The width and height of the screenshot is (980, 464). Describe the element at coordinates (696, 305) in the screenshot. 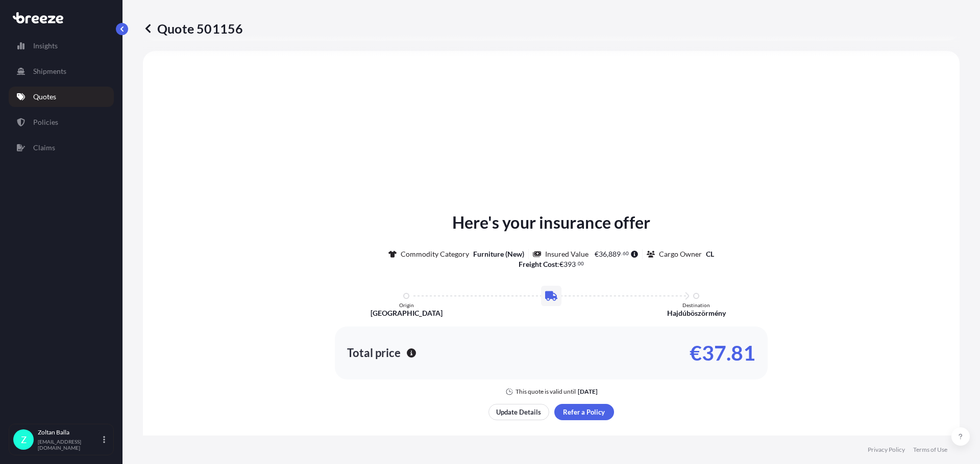

I see `p: Destination` at that location.